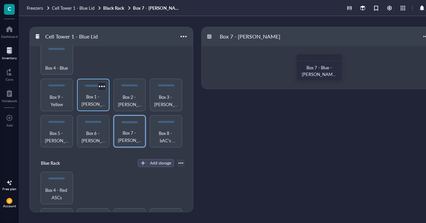  I want to click on div: Core, so click(9, 79).